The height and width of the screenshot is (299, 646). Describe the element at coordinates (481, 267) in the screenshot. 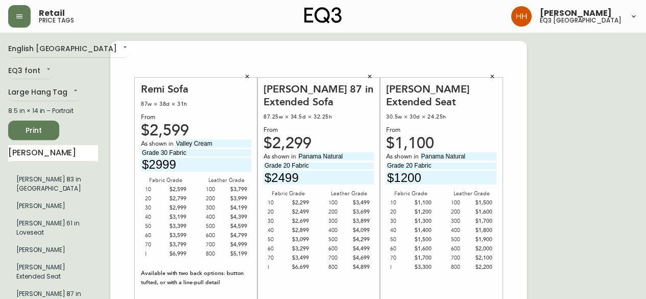

I see `div: $2,200` at that location.